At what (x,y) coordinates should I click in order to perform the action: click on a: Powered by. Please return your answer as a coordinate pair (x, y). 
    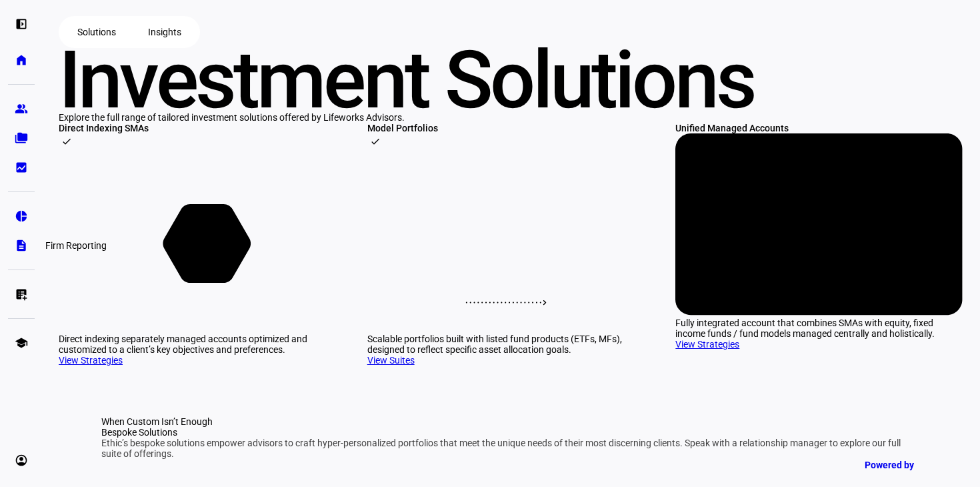
    Looking at the image, I should click on (908, 464).